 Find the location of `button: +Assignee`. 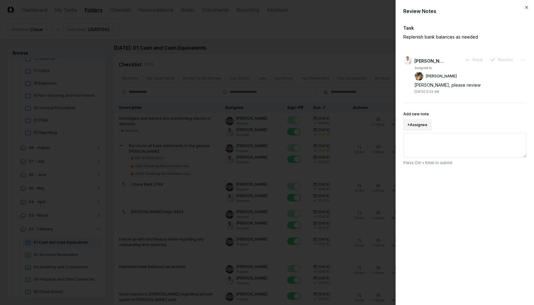

button: +Assignee is located at coordinates (417, 125).